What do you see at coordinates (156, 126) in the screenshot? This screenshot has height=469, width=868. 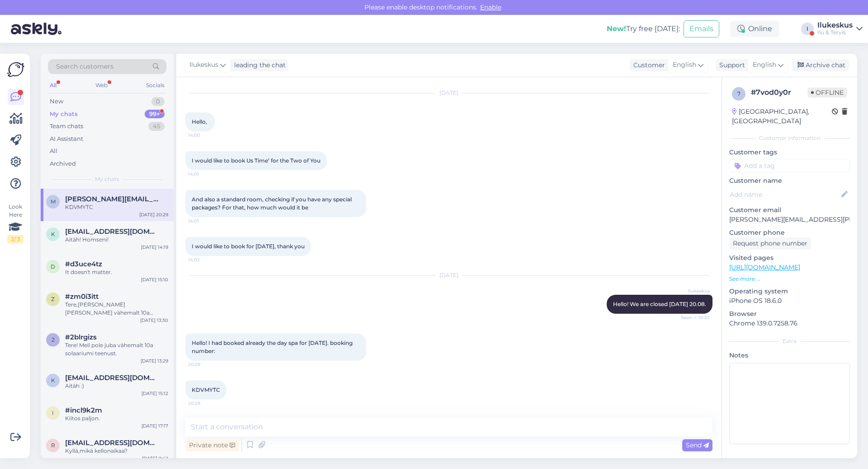 I see `div: 45` at bounding box center [156, 126].